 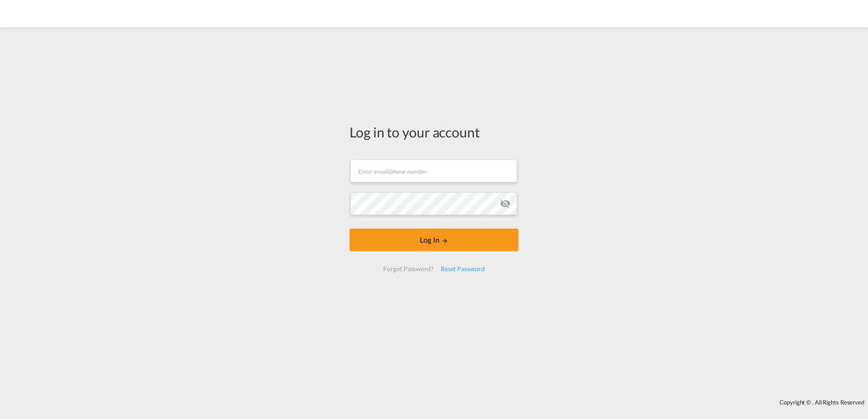 What do you see at coordinates (462, 269) in the screenshot?
I see `div: Reset Password` at bounding box center [462, 269].